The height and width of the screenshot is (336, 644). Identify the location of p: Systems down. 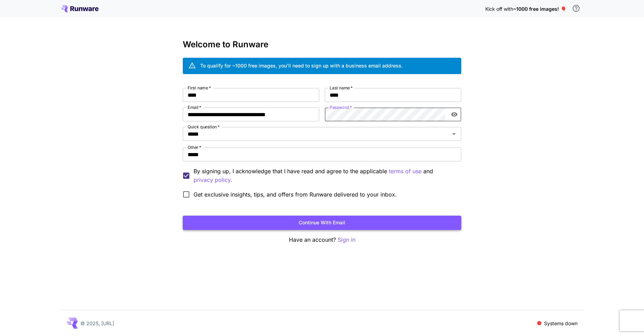
(561, 323).